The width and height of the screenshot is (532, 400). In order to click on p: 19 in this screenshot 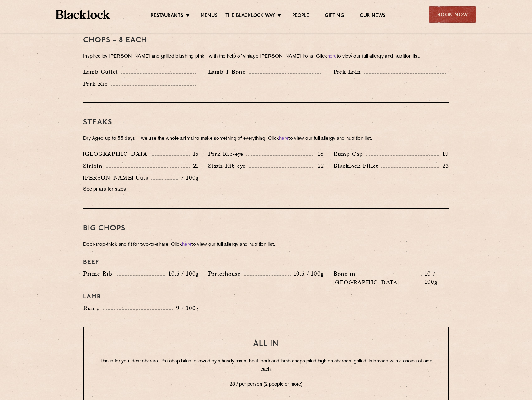, I will do `click(444, 154)`.